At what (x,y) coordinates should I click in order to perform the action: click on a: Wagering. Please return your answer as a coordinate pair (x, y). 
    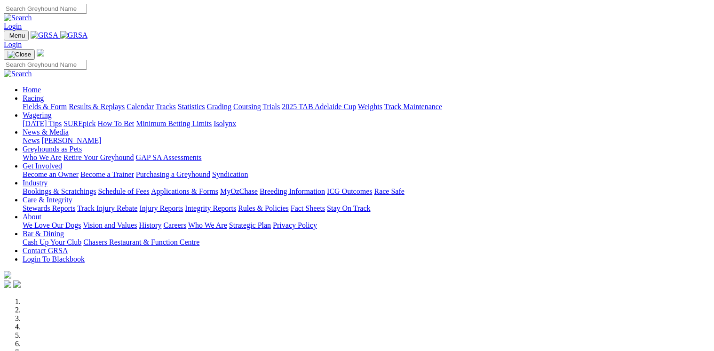
    Looking at the image, I should click on (37, 115).